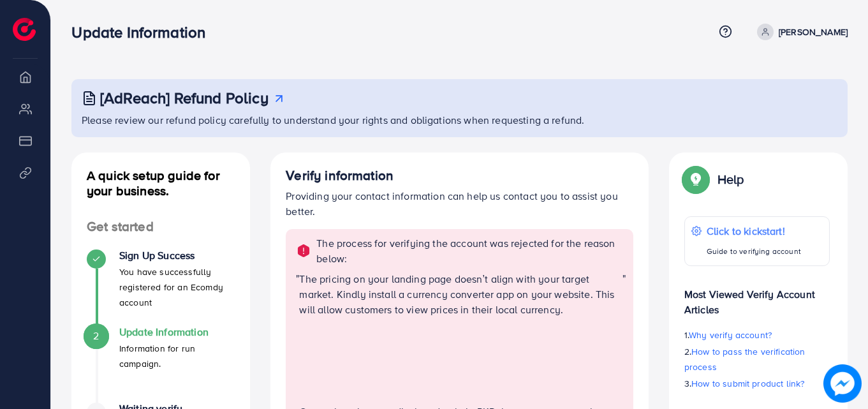 This screenshot has width=868, height=409. What do you see at coordinates (304, 251) in the screenshot?
I see `img: alert` at bounding box center [304, 251].